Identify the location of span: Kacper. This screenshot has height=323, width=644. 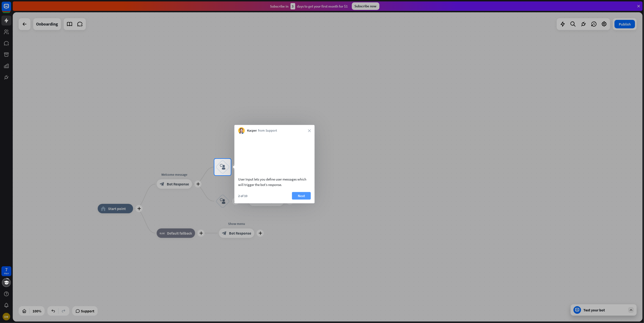
(252, 130).